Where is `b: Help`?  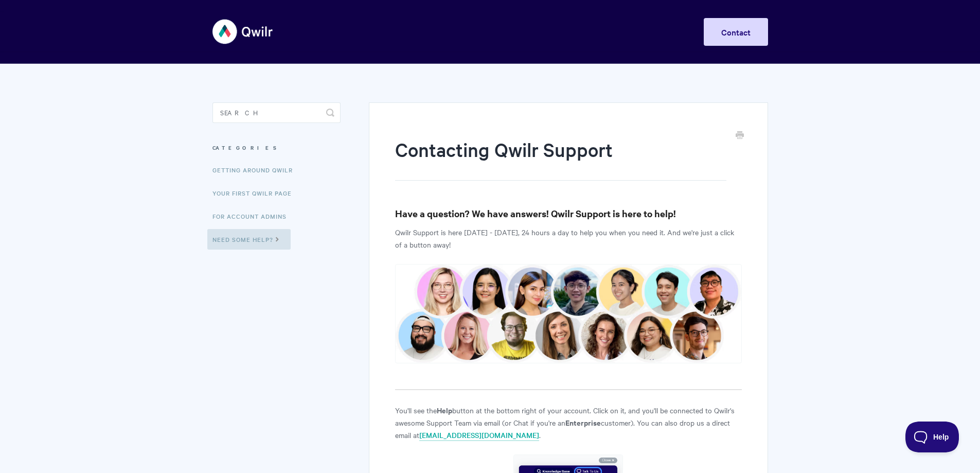 b: Help is located at coordinates (445, 410).